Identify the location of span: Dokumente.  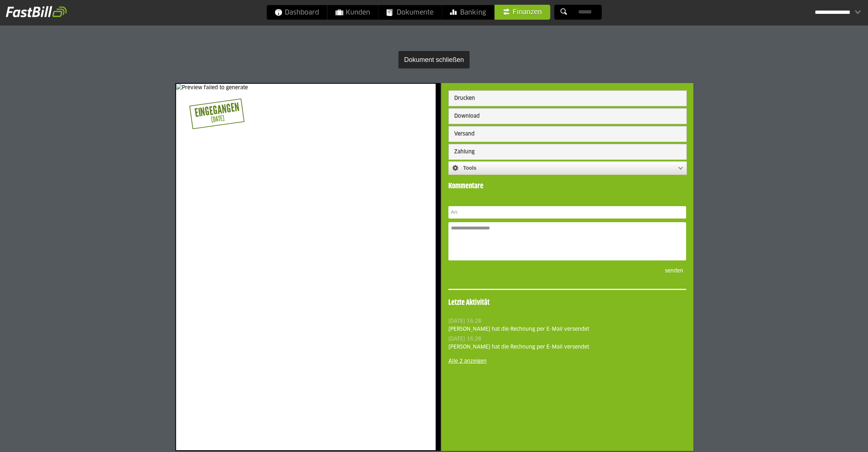
(410, 13).